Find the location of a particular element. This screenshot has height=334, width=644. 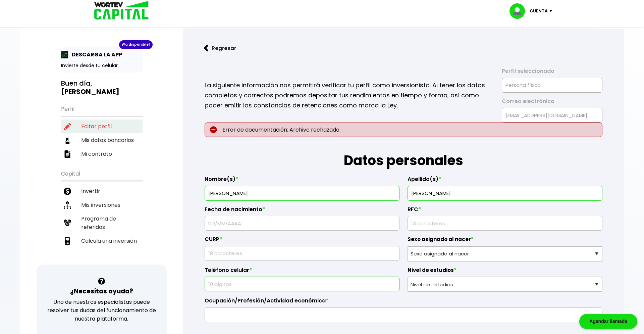

a: Mi contrato is located at coordinates (102, 154).